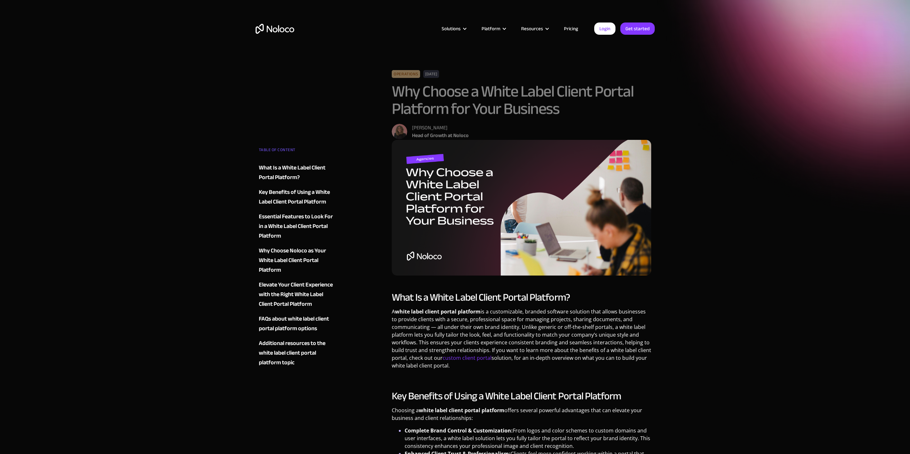  Describe the element at coordinates (521, 341) in the screenshot. I see `p: A is a customizable, branded software solution that allows businesses to provide clients with a s...` at that location.